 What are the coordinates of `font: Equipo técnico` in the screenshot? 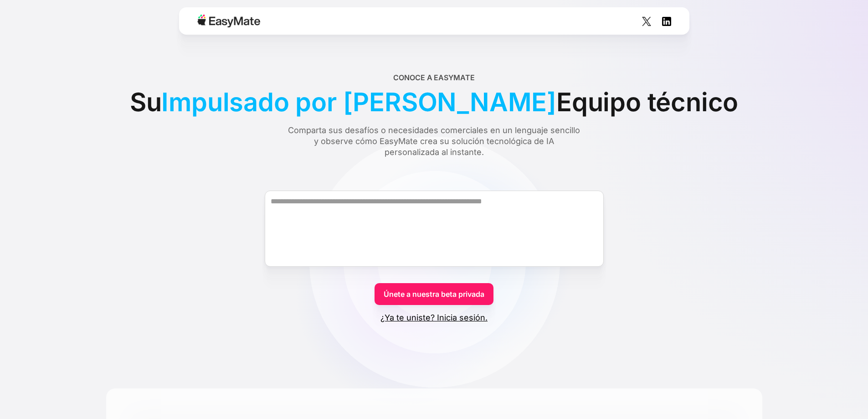 It's located at (647, 102).